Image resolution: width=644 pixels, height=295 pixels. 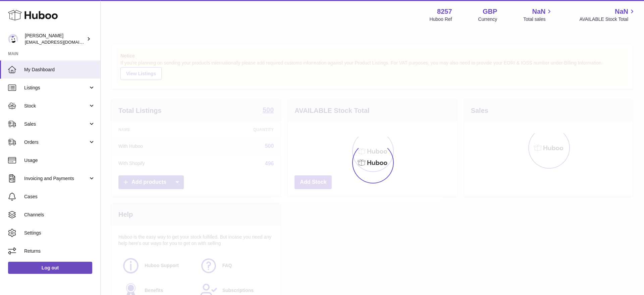 What do you see at coordinates (60, 233) in the screenshot?
I see `span: Settings` at bounding box center [60, 233].